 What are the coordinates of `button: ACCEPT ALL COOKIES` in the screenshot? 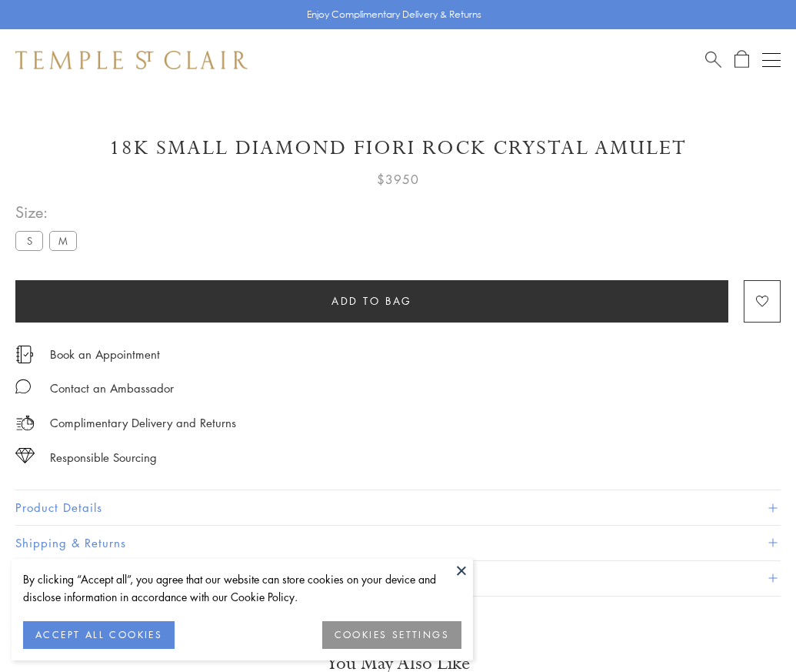 It's located at (98, 635).